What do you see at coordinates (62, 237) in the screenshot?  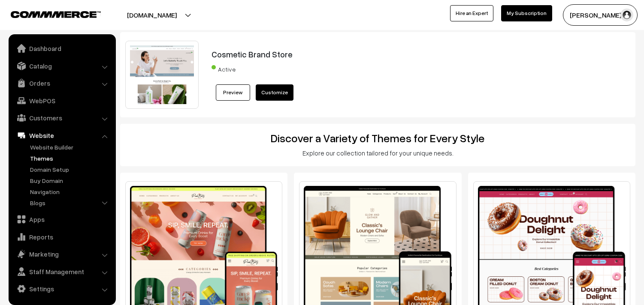 I see `a: Reports` at bounding box center [62, 237].